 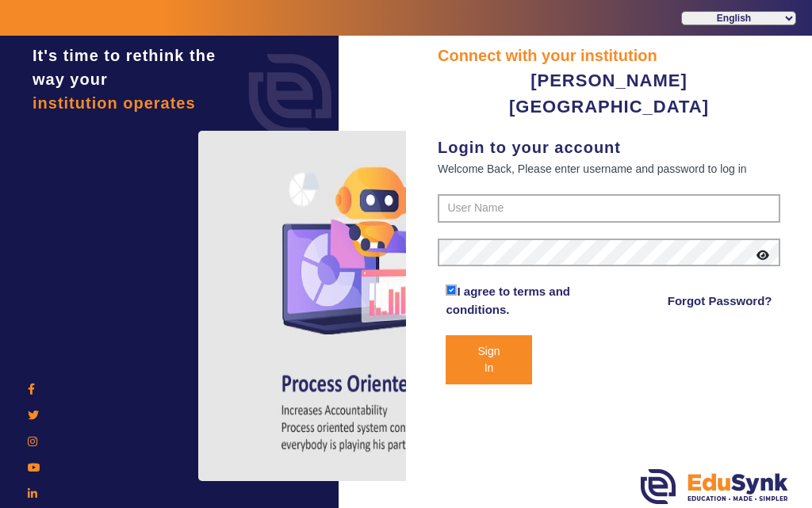 What do you see at coordinates (609, 147) in the screenshot?
I see `div: Login to your account` at bounding box center [609, 147].